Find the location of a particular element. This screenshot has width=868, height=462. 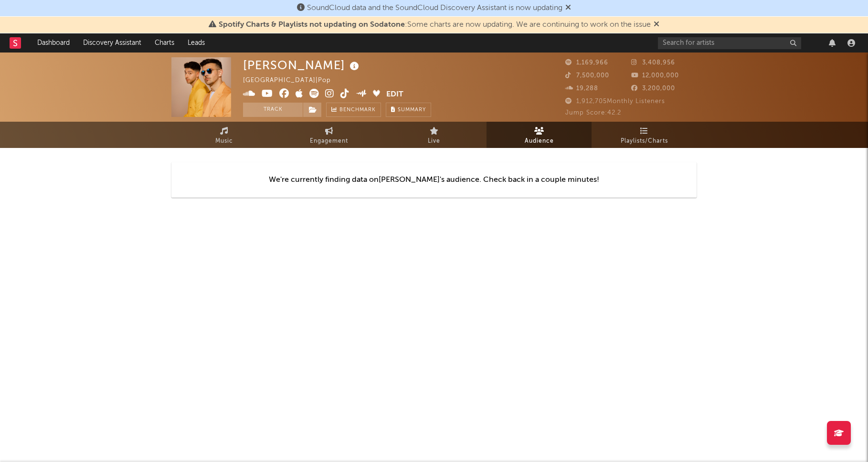

span: Live is located at coordinates (434, 141).